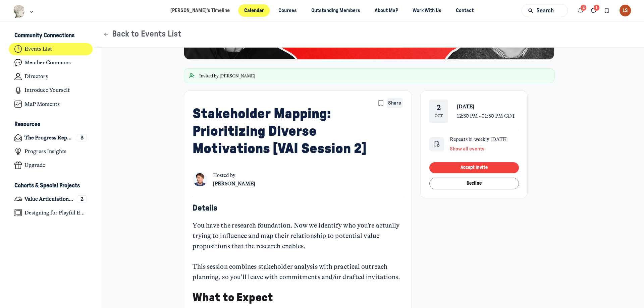 This screenshot has width=644, height=308. I want to click on span: Hosted by, so click(234, 175).